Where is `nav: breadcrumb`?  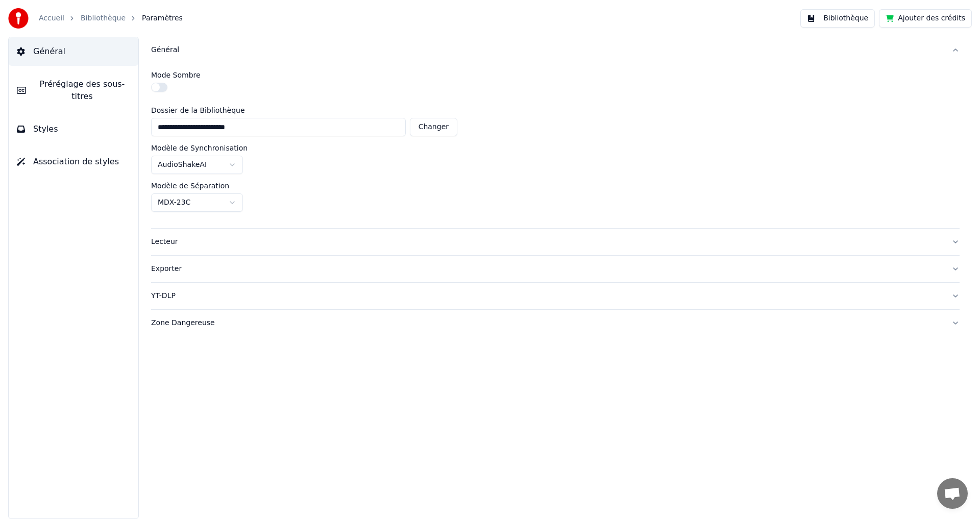
nav: breadcrumb is located at coordinates (111, 18).